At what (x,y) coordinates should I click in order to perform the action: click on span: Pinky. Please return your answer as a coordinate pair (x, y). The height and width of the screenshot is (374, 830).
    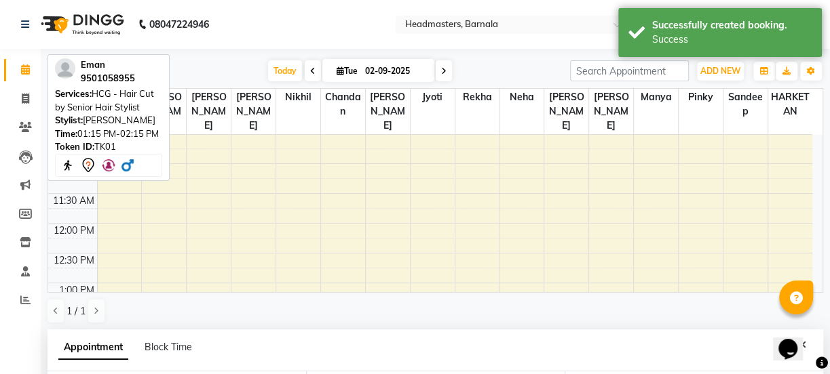
    Looking at the image, I should click on (700, 97).